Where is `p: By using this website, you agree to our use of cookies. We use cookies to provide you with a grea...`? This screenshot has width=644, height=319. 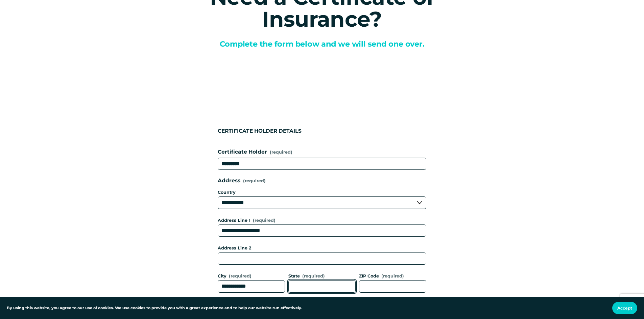
p: By using this website, you agree to our use of cookies. We use cookies to provide you with a grea... is located at coordinates (154, 308).